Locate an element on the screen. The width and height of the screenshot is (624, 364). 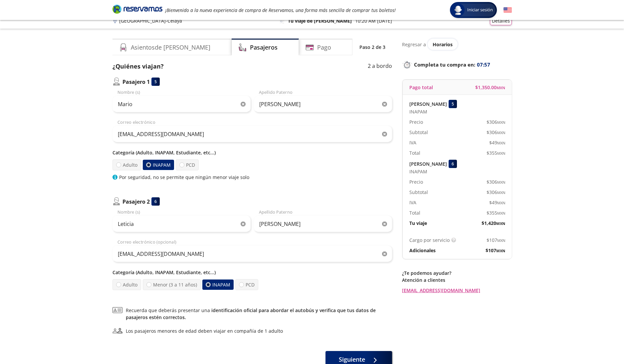
p: 2 a bordo is located at coordinates (380, 66).